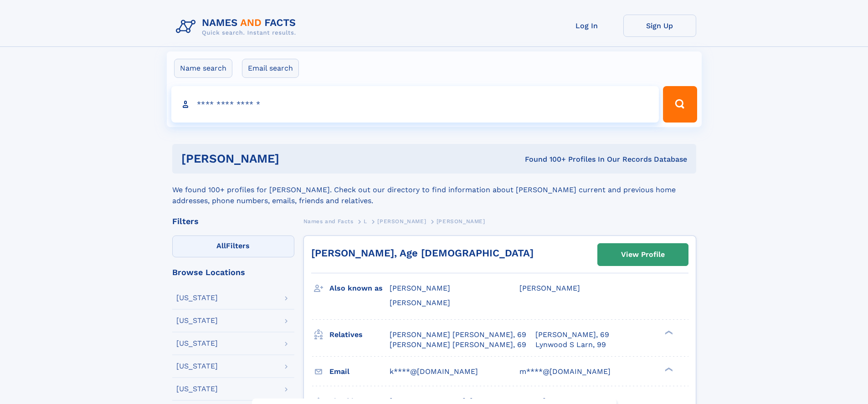 The width and height of the screenshot is (868, 404). Describe the element at coordinates (570, 344) in the screenshot. I see `div: Lynwood S Larn, 99` at that location.